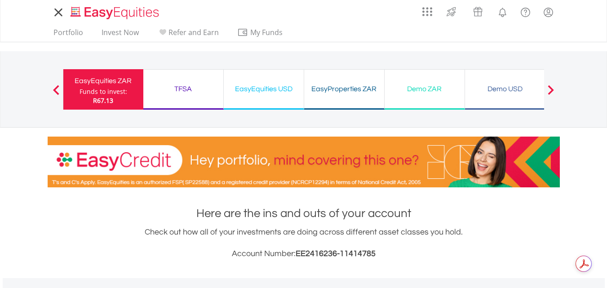  Describe the element at coordinates (548, 12) in the screenshot. I see `a: My Profile` at that location.